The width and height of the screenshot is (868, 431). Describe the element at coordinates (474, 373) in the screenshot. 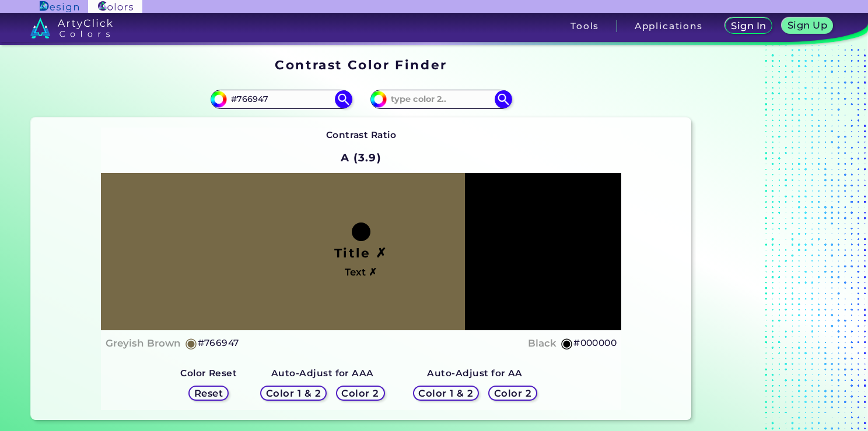

I see `ya-tr-span: Auto-Adjust for AA` at that location.